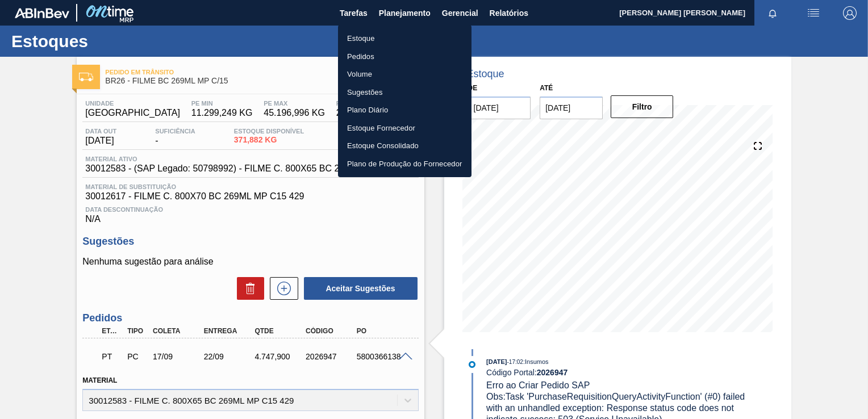 The width and height of the screenshot is (868, 419). Describe the element at coordinates (405, 92) in the screenshot. I see `a: Sugestões` at that location.